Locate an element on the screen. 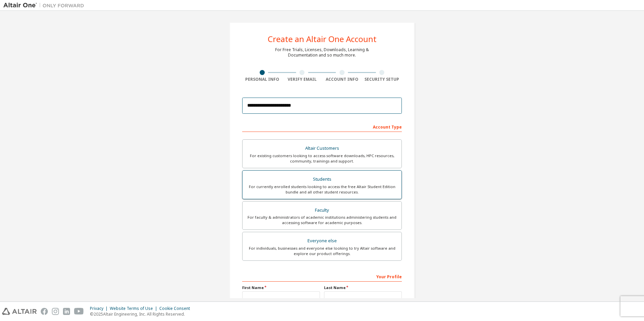  img: youtube.svg is located at coordinates (79, 311).